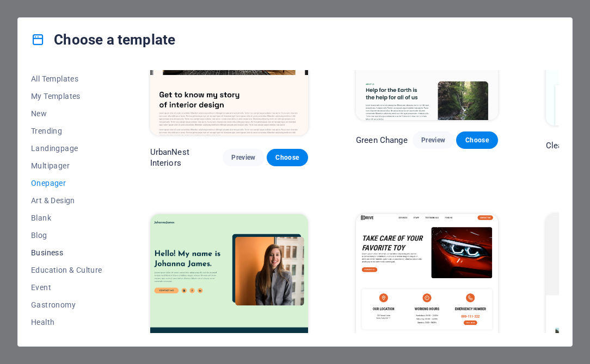  I want to click on button: Gastronomy, so click(67, 305).